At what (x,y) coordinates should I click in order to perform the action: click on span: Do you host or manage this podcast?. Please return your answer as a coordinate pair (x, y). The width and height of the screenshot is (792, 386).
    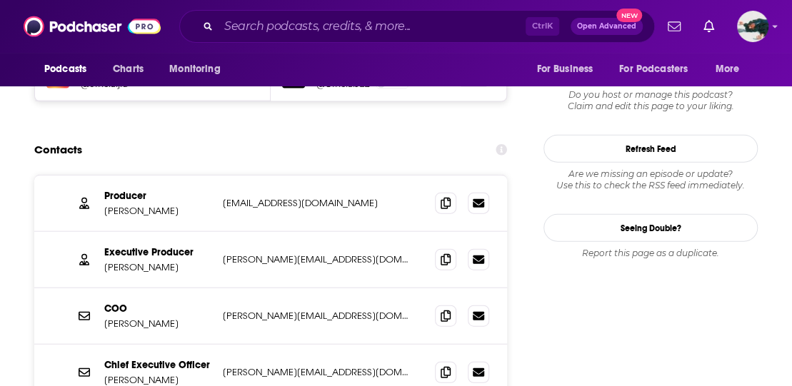
    Looking at the image, I should click on (651, 95).